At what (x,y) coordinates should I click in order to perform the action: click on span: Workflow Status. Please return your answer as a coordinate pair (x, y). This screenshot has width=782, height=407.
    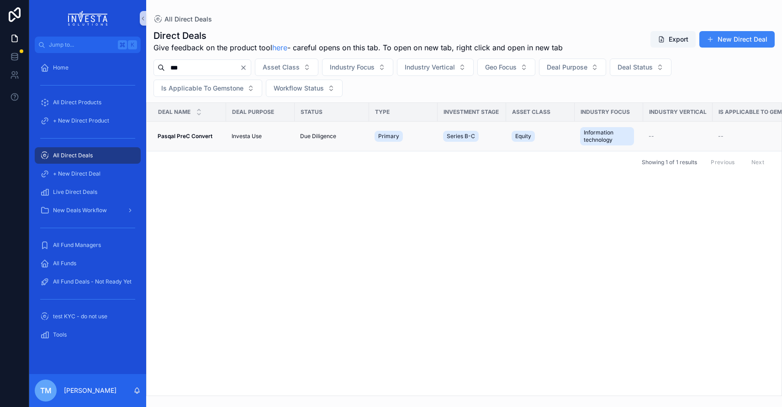
    Looking at the image, I should click on (299, 88).